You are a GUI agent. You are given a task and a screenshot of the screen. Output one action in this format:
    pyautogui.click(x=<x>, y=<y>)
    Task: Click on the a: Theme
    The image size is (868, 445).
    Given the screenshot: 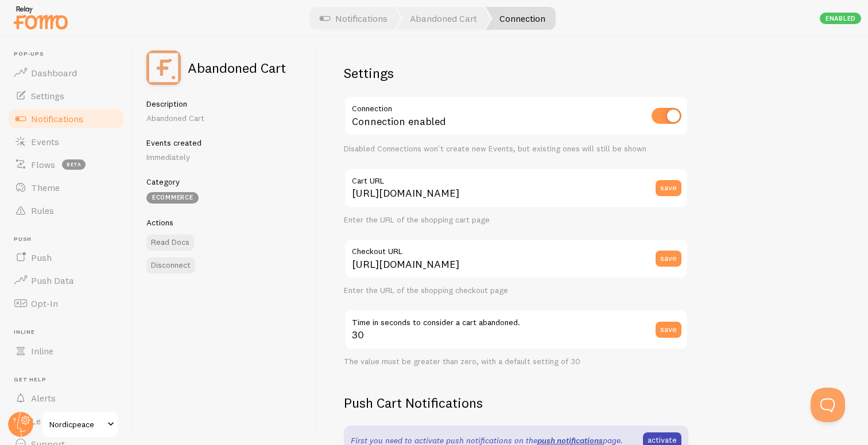 What is the action you would take?
    pyautogui.click(x=66, y=187)
    